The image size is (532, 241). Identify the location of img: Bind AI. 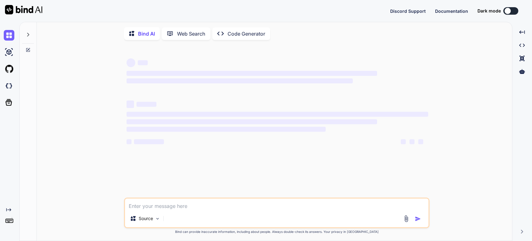
(24, 10).